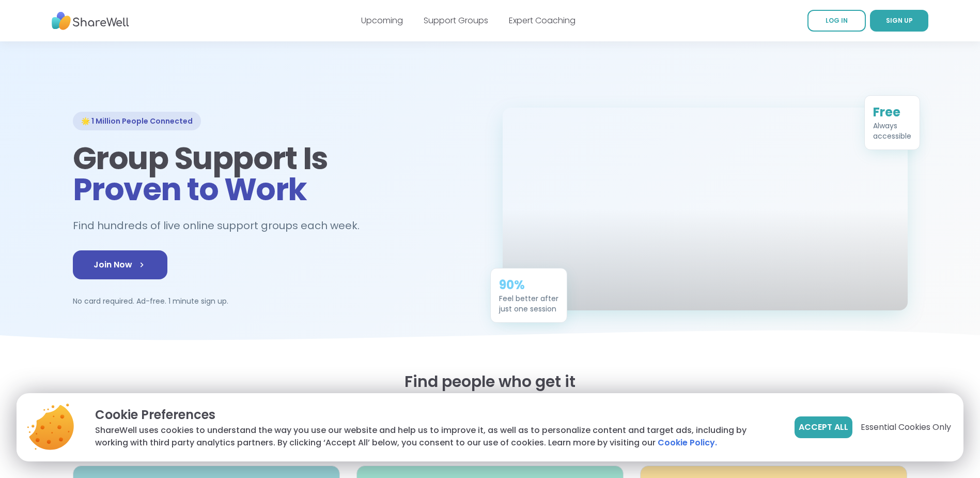  I want to click on div: Free, so click(892, 112).